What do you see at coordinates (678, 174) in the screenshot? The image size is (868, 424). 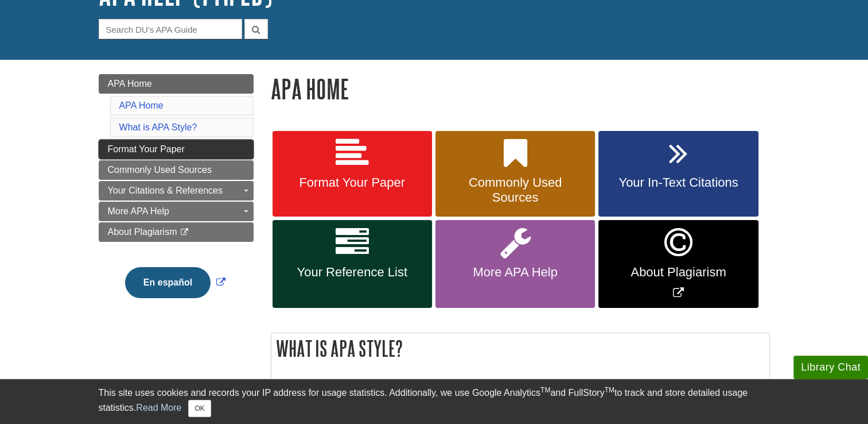 I see `a: Your In-Text Citations` at bounding box center [678, 174].